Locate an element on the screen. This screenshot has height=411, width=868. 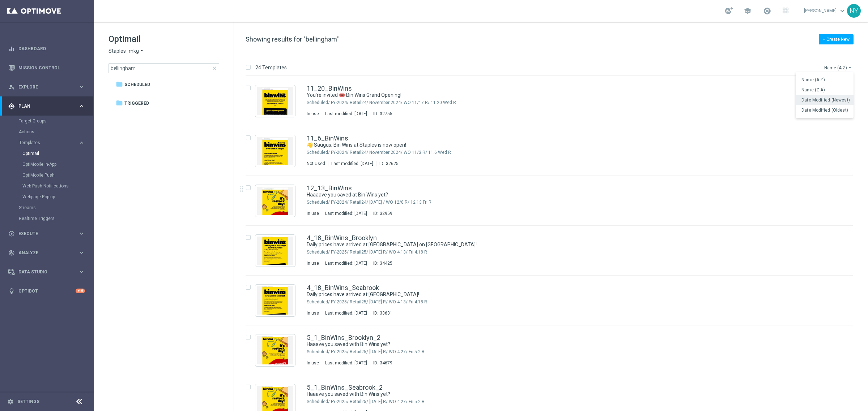
div: Mission Control is located at coordinates (47, 68).